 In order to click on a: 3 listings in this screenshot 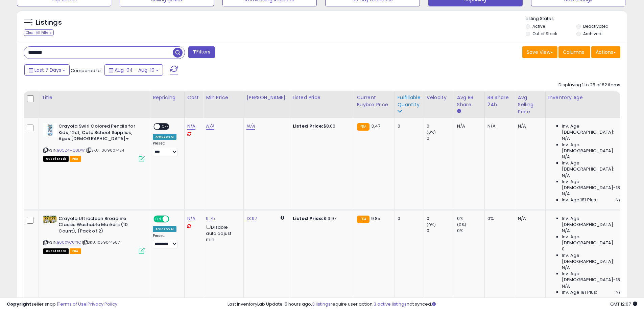, I will do `click(321, 304)`.